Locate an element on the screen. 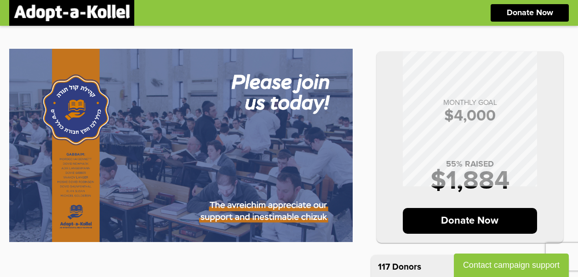 The image size is (578, 277). img: logonobg.png is located at coordinates (72, 13).